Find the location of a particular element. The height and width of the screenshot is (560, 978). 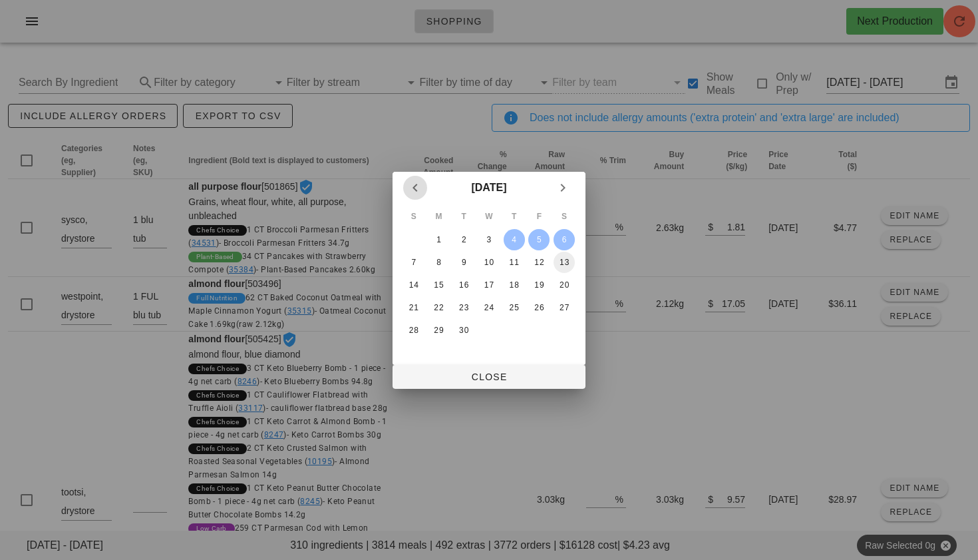

button: 8 is located at coordinates (439, 262).